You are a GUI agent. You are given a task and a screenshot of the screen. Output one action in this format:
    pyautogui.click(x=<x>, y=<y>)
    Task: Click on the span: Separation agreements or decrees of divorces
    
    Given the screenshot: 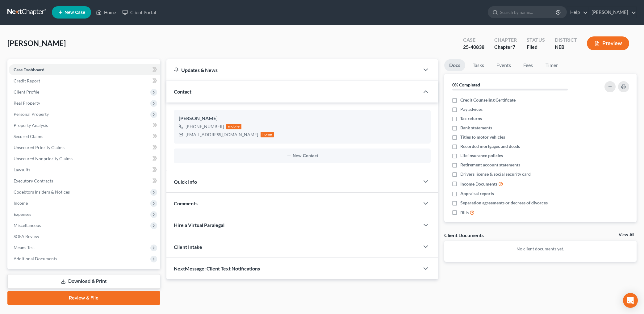 What is the action you would take?
    pyautogui.click(x=504, y=203)
    